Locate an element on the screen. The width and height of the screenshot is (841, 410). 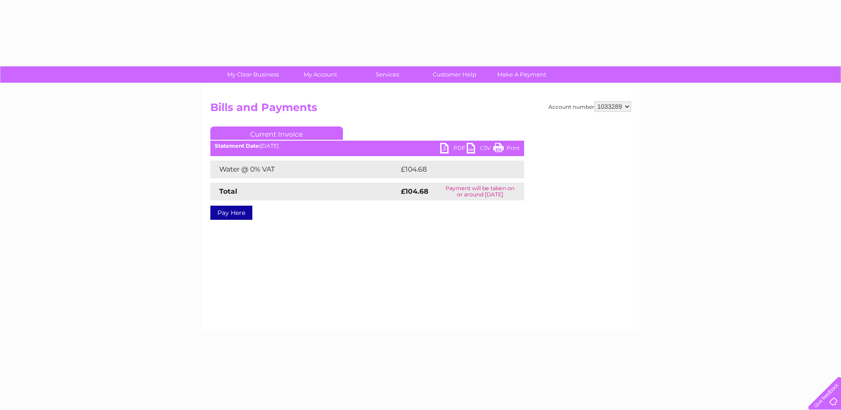
a: Services is located at coordinates (387, 74).